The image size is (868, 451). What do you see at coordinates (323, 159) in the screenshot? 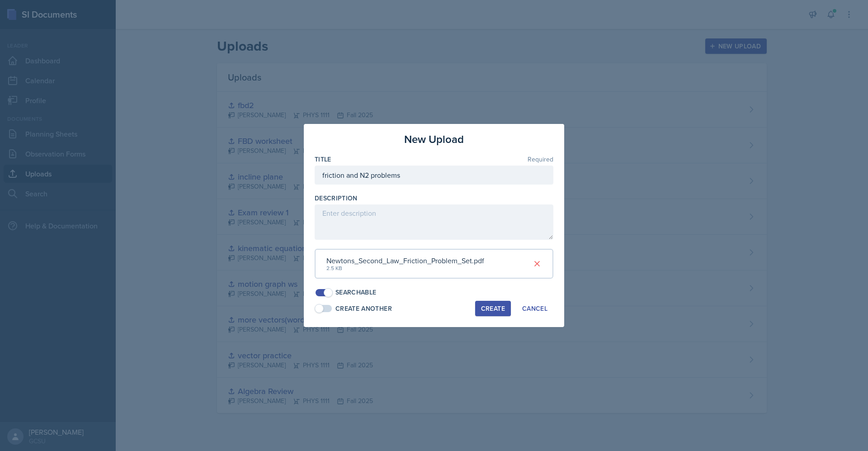
I see `label: Title` at bounding box center [323, 159].